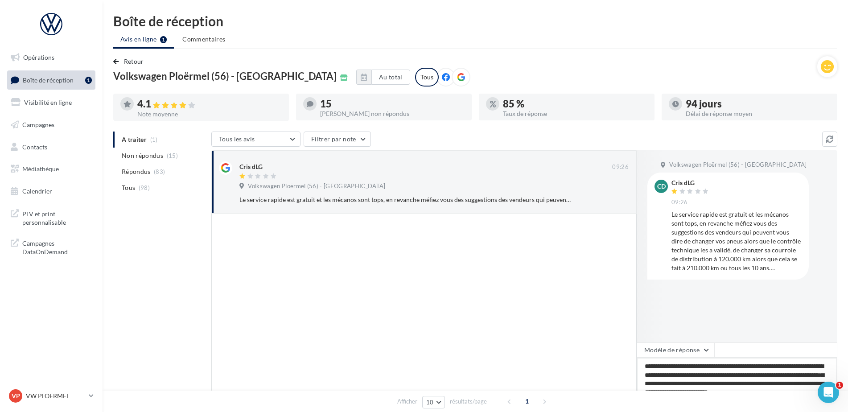  What do you see at coordinates (426, 77) in the screenshot?
I see `div: Tous` at bounding box center [426, 77].